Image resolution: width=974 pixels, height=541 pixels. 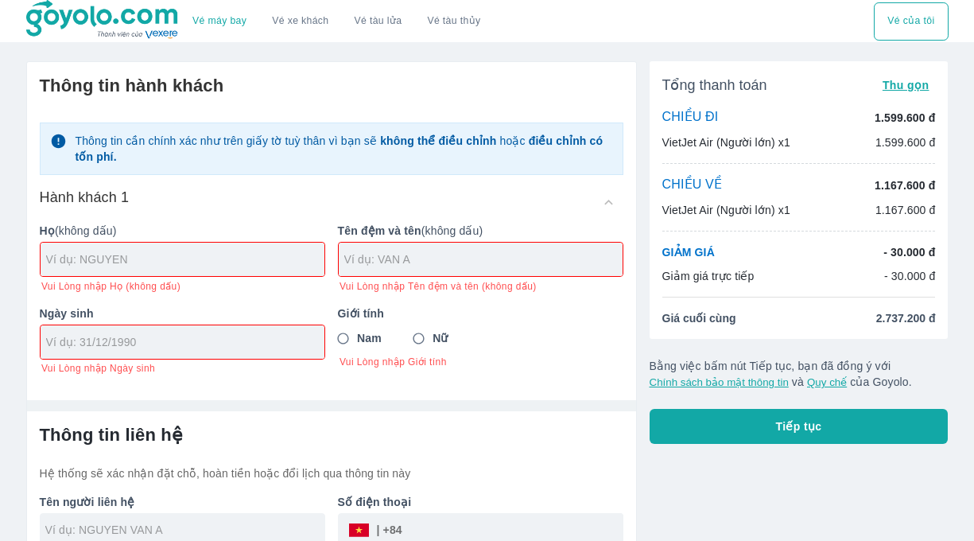 What do you see at coordinates (84, 197) in the screenshot?
I see `h6: Hành khách 1` at bounding box center [84, 197].